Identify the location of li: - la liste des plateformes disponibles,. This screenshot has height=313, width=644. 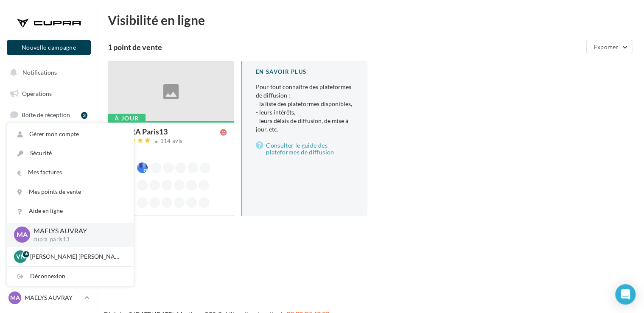
(305, 104).